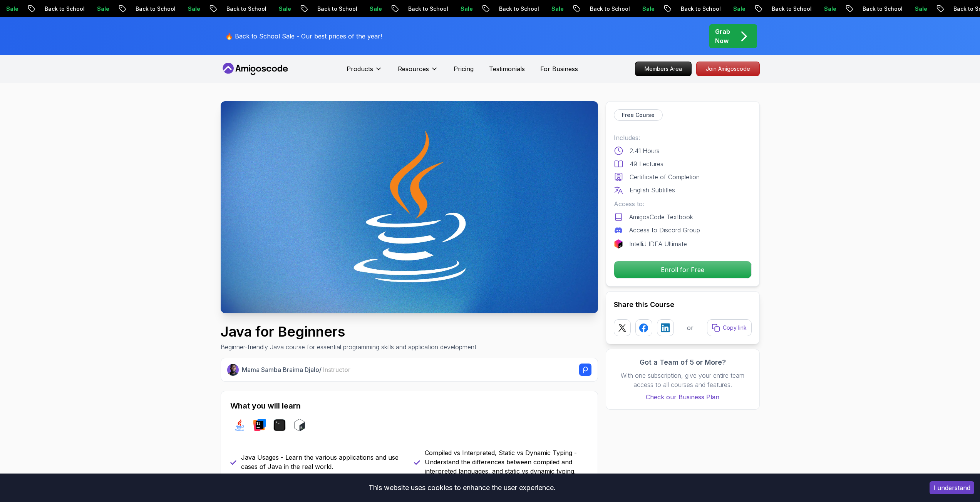 This screenshot has width=980, height=502. Describe the element at coordinates (507, 462) in the screenshot. I see `p: Compiled vs Interpreted, Static vs Dynamic Typing - Understand the differences between compiled a...` at that location.